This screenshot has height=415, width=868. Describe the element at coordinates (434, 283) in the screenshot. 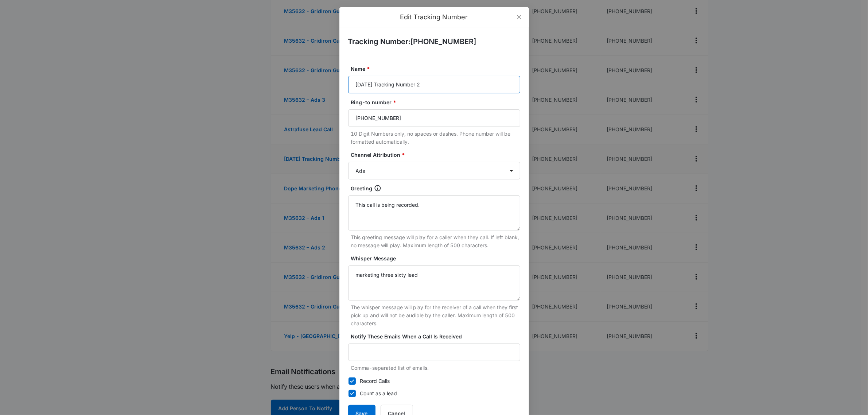

I see `textarea: marketing three sixty lead` at that location.